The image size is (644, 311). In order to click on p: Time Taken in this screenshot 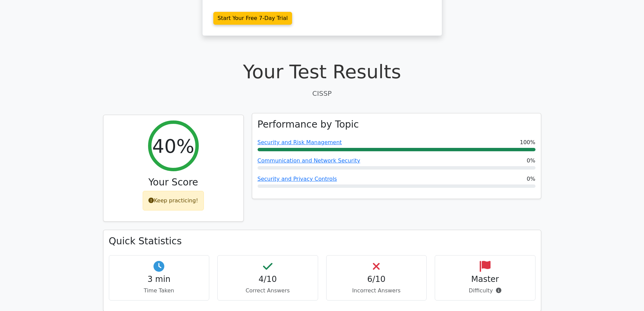, I will do `click(159, 291)`.